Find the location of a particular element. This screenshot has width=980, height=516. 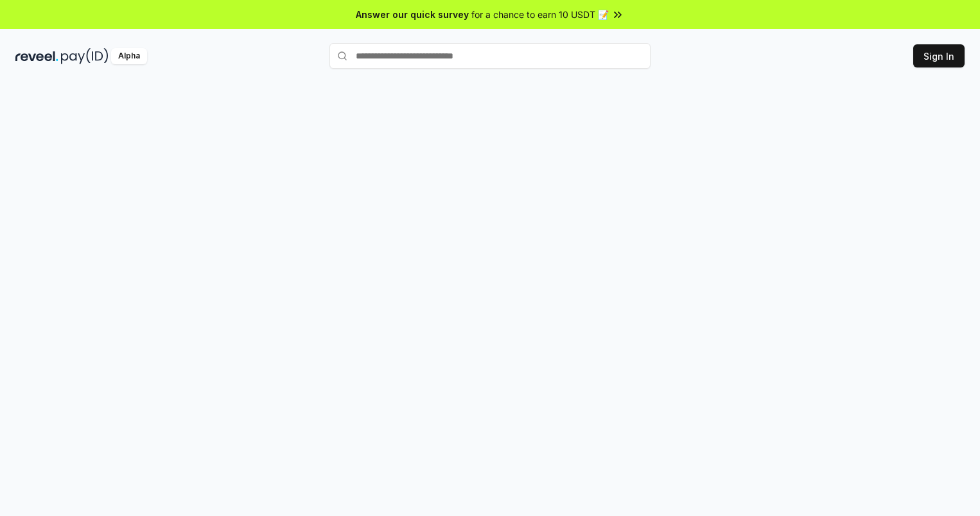

img: reveel_dark is located at coordinates (37, 56).